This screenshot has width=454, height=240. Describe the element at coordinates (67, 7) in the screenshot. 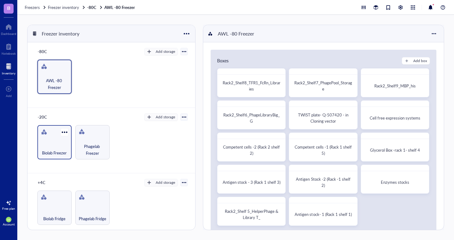

I see `a: Freezer inventory` at that location.